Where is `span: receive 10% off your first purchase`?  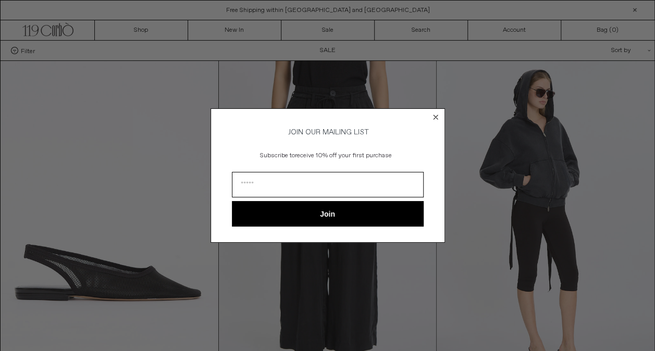
span: receive 10% off your first purchase is located at coordinates (343, 156).